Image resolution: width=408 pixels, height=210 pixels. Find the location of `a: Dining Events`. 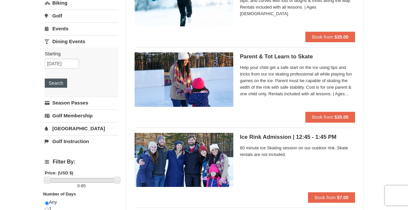

a: Dining Events is located at coordinates (81, 41).